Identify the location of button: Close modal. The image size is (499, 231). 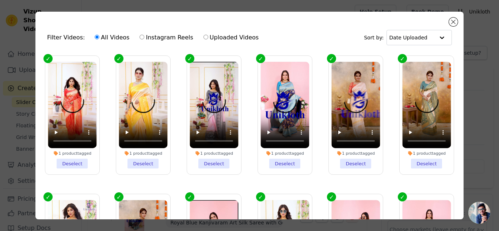
(453, 22).